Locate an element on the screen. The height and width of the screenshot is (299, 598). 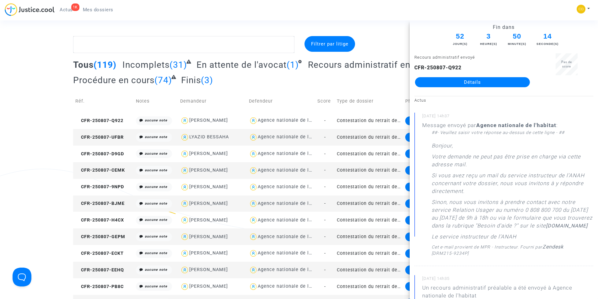
p: Bonjour, is located at coordinates (442, 147).